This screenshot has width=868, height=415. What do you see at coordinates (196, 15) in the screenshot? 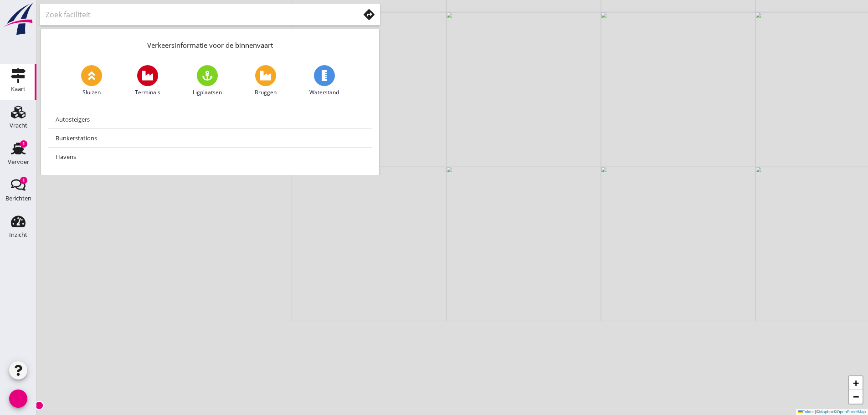
I see `input: Zoek faciliteit` at bounding box center [196, 15].